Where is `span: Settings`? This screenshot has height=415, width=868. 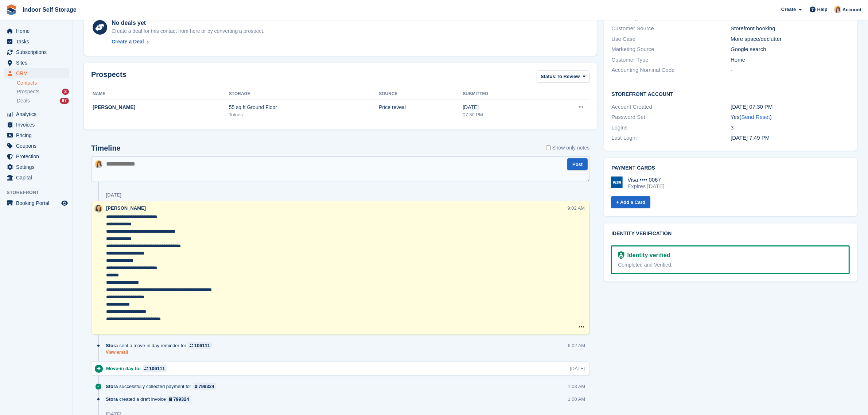 span: Settings is located at coordinates (38, 167).